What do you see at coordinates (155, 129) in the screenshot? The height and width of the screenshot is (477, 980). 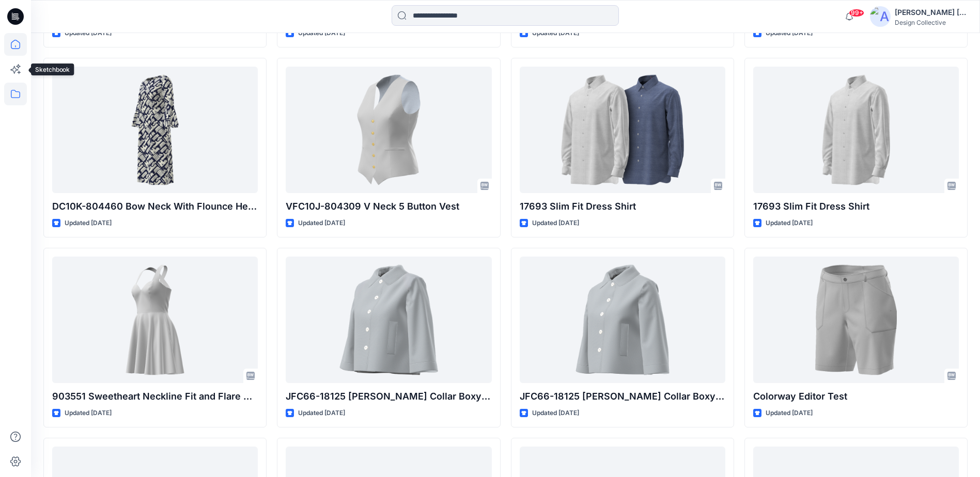 I see `a: DC10K-804460 Bow Neck With Flounce Hem Sleeve` at bounding box center [155, 129].